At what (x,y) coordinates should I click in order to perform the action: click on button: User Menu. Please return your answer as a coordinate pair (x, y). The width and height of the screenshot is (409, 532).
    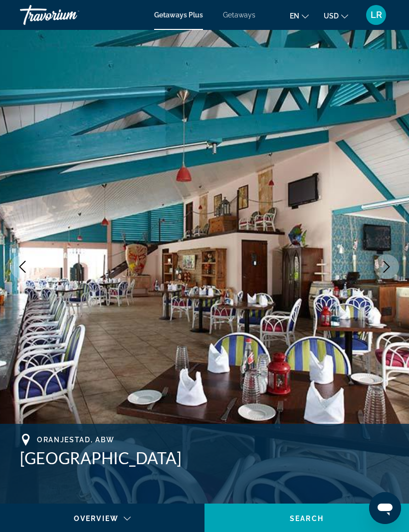
    Looking at the image, I should click on (376, 15).